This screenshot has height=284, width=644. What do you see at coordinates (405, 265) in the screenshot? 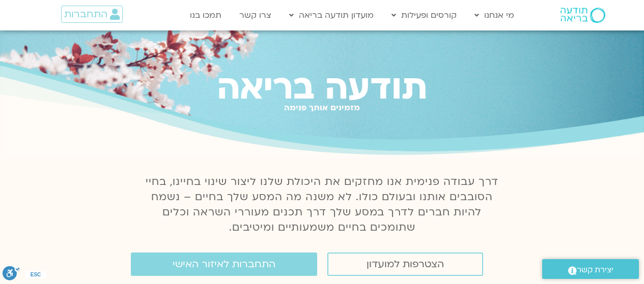
I see `a: הצטרפות למועדון` at bounding box center [405, 265].